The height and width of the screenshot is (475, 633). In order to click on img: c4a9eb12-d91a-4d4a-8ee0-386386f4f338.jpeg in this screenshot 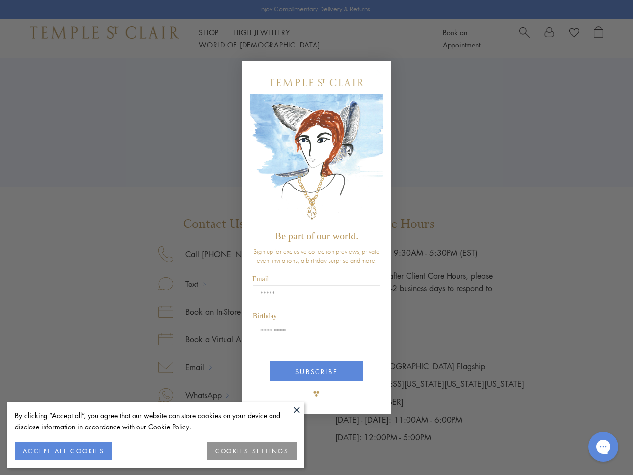, I will do `click(316, 159)`.